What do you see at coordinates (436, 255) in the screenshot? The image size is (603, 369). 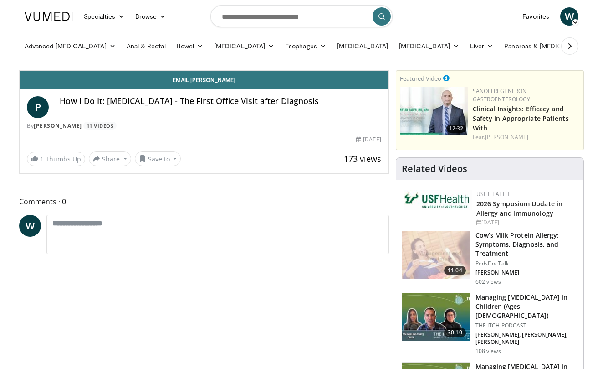 I see `img: a277380e-40b7-4f15-ab00-788b20d9d5d9.150x105_q85_crop-smart_upscale.jpg` at bounding box center [436, 255].